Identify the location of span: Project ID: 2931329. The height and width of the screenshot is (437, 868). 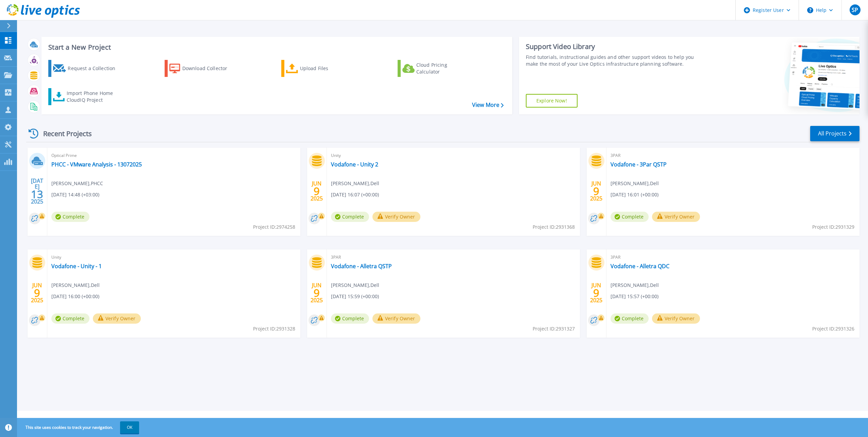
(834, 227).